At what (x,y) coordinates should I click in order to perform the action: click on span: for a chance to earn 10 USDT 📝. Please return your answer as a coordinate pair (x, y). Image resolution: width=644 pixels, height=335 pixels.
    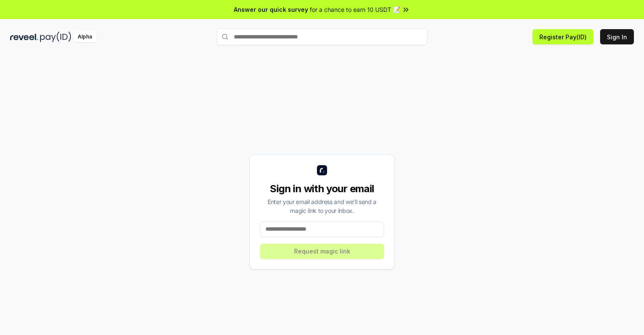
    Looking at the image, I should click on (355, 9).